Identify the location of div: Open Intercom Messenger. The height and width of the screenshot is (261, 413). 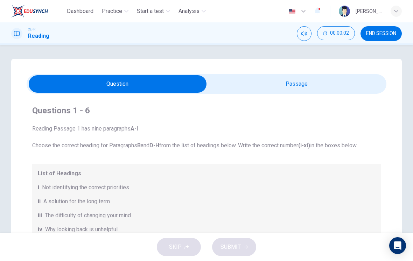
(397, 245).